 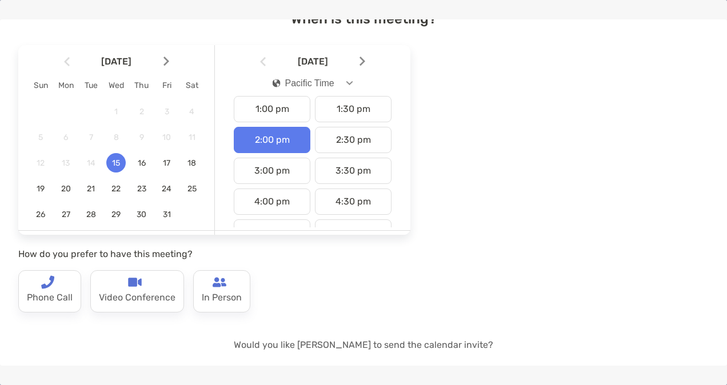 What do you see at coordinates (350, 83) in the screenshot?
I see `img: Open dropdown arrow` at bounding box center [350, 83].